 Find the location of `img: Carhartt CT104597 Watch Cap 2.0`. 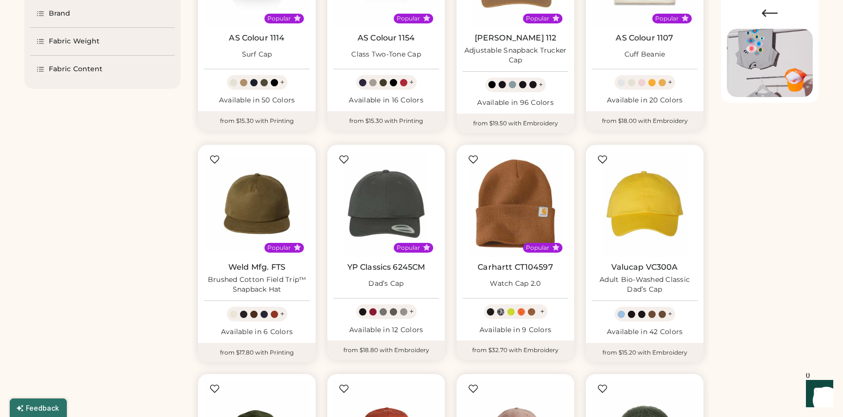

img: Carhartt CT104597 Watch Cap 2.0 is located at coordinates (515, 204).